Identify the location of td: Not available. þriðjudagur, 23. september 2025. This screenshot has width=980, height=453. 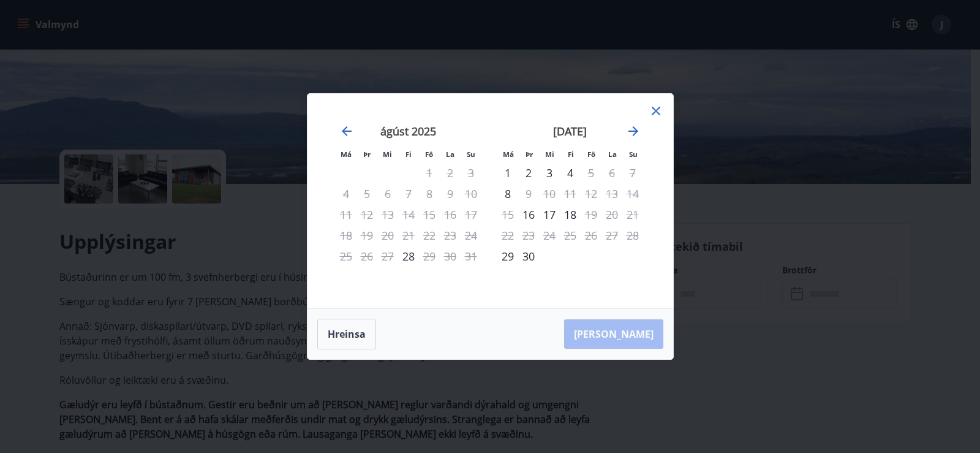
(528, 235).